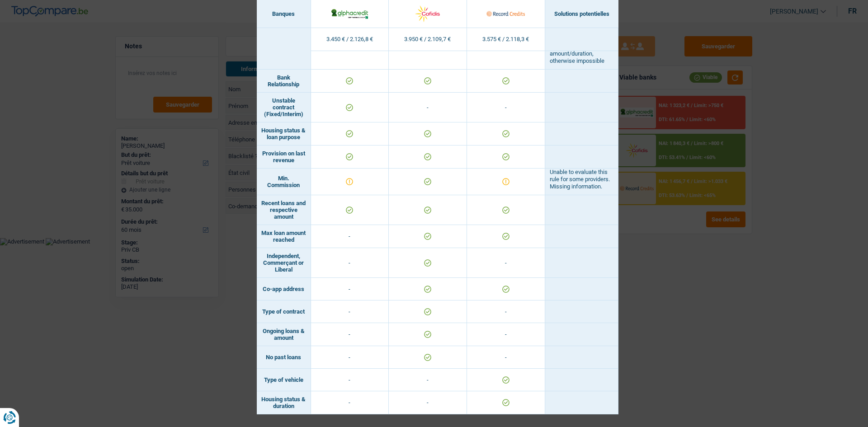 The height and width of the screenshot is (427, 868). Describe the element at coordinates (284, 81) in the screenshot. I see `td: Bank Relationship` at that location.